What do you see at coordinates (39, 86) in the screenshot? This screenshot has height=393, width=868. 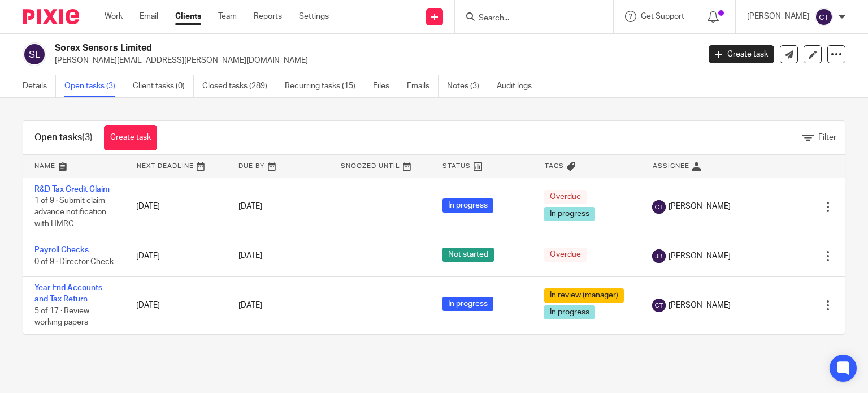 I see `a: Details` at bounding box center [39, 86].